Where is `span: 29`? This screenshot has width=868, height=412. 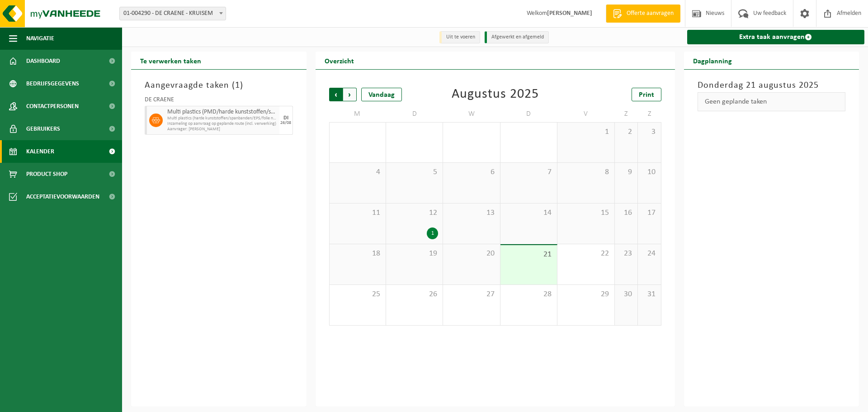 span: 29 is located at coordinates (586, 294).